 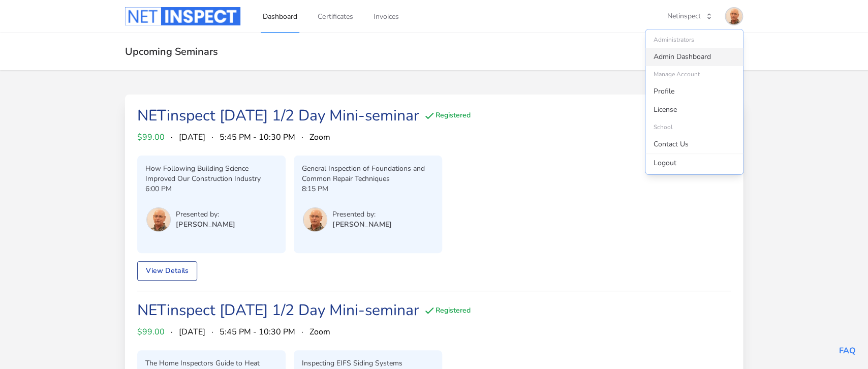 What do you see at coordinates (694, 74) in the screenshot?
I see `div: Manage Account` at bounding box center [694, 74].